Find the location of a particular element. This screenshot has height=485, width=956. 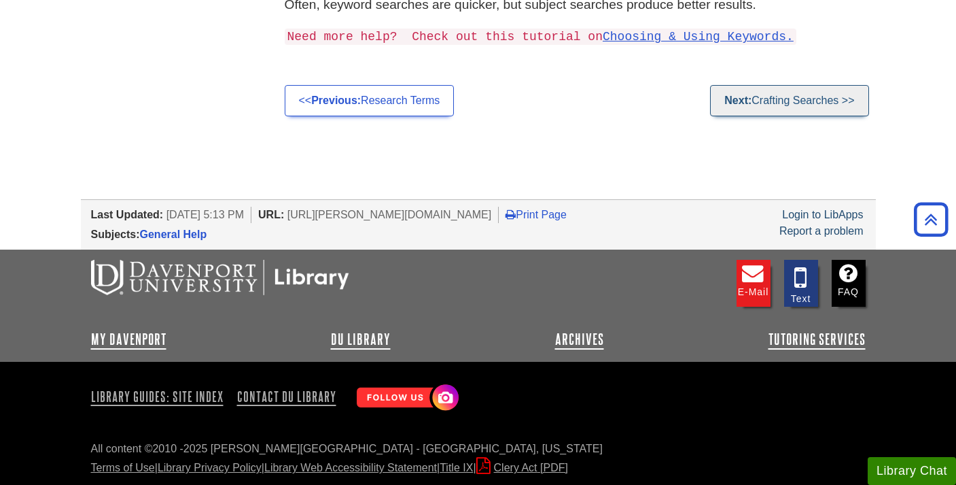

a: DU Library is located at coordinates (361, 339).